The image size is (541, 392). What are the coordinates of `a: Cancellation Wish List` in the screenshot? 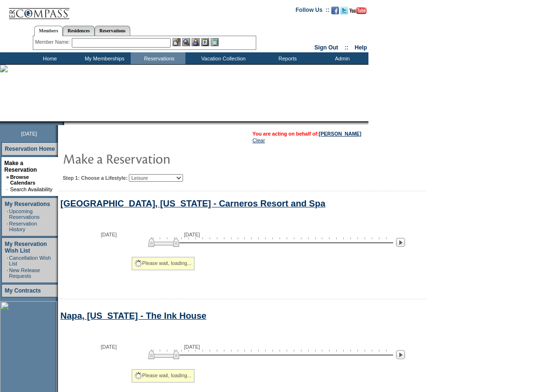 It's located at (30, 261).